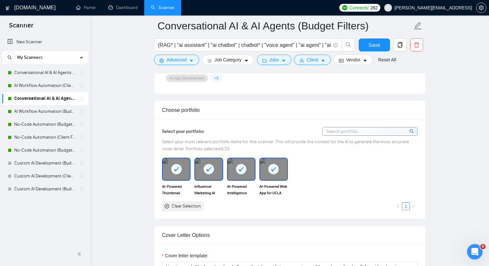 The height and width of the screenshot is (266, 489). I want to click on span: info-circle, so click(335, 45).